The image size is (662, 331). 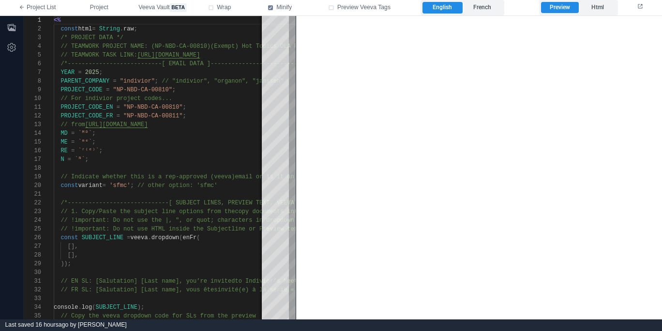 I want to click on span: log, so click(x=87, y=308).